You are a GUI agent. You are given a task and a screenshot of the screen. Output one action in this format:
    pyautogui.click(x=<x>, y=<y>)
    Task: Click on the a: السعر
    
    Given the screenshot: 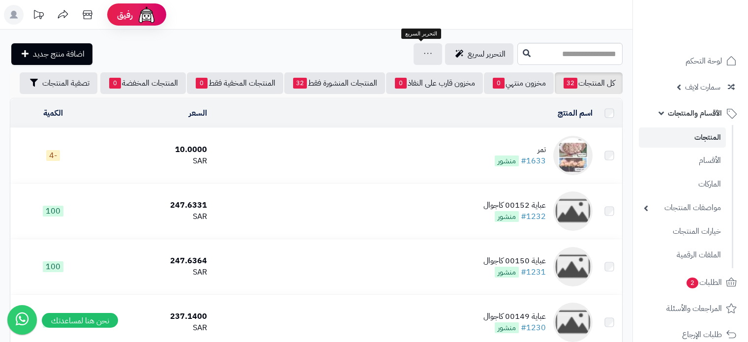 What is the action you would take?
    pyautogui.click(x=198, y=113)
    